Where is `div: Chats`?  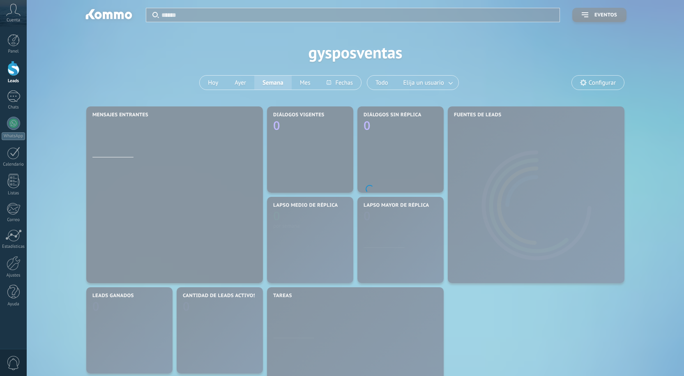
div: Chats is located at coordinates (14, 107).